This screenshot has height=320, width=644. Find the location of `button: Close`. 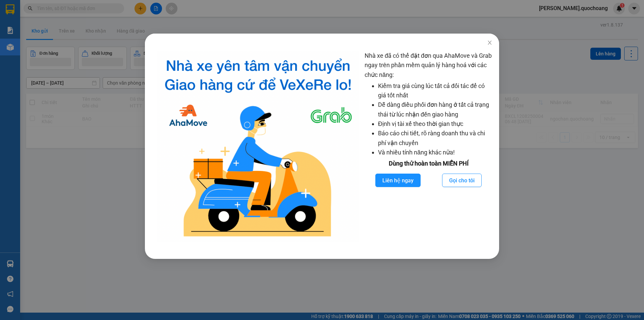

button: Close is located at coordinates (490, 43).